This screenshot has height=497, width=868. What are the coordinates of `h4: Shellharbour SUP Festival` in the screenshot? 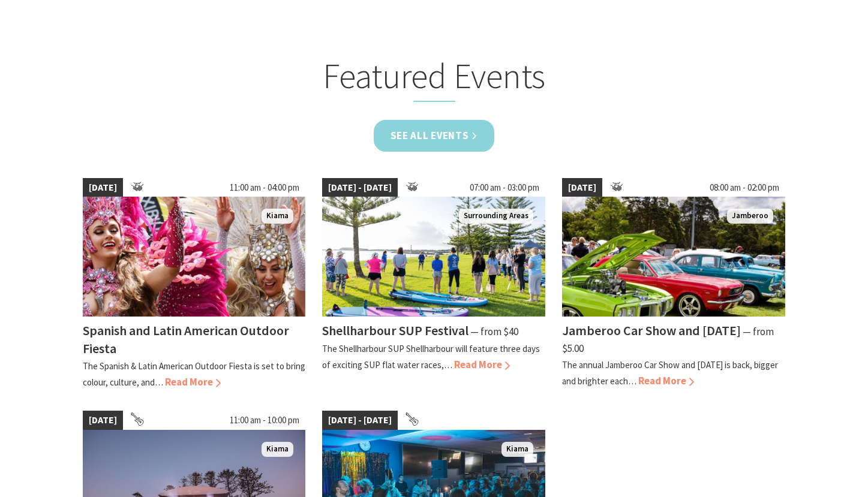 It's located at (395, 330).